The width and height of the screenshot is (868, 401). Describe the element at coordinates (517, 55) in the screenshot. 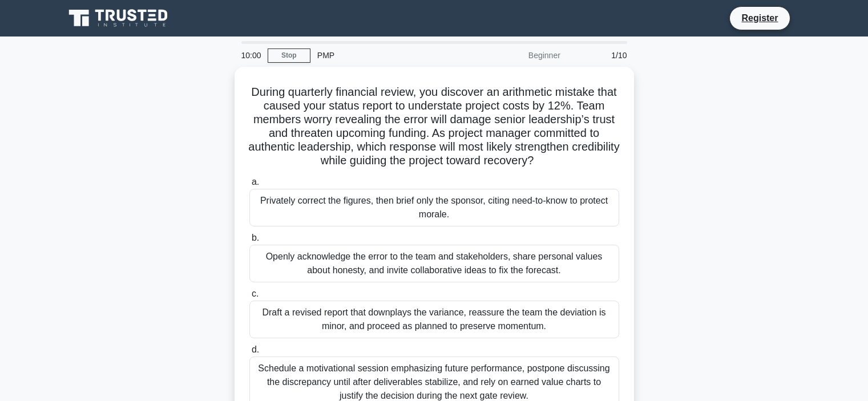

I see `div: Beginner` at that location.